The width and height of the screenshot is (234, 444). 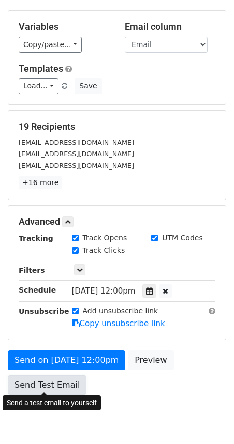 What do you see at coordinates (117, 127) in the screenshot?
I see `h5: 19 Recipients` at bounding box center [117, 127].